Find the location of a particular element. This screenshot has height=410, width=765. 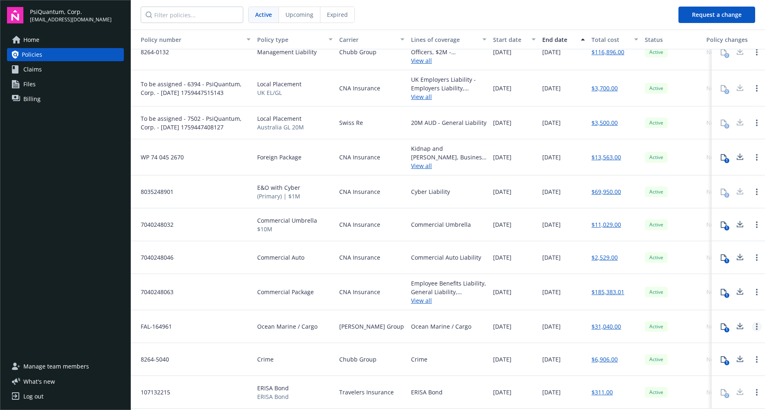

a: $31,040.00 is located at coordinates (607, 326).